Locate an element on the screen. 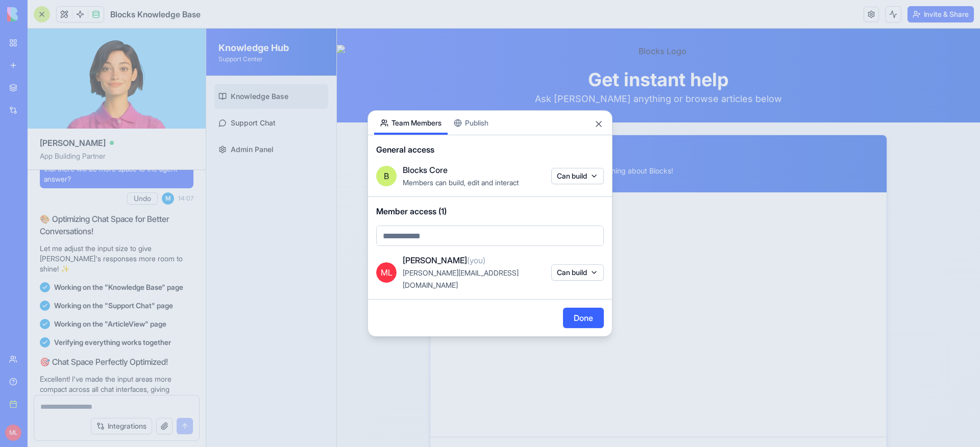 Image resolution: width=980 pixels, height=447 pixels. img: Blocks Logo is located at coordinates (453, 24).